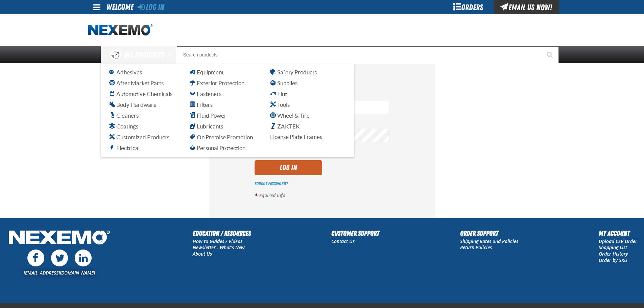 The image size is (644, 308). What do you see at coordinates (121, 30) in the screenshot?
I see `a: Home` at bounding box center [121, 30].